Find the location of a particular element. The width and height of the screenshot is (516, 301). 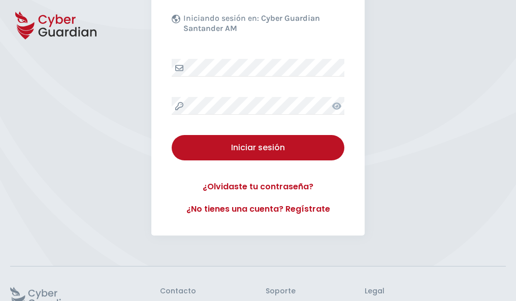

h3: Legal is located at coordinates (436, 292).